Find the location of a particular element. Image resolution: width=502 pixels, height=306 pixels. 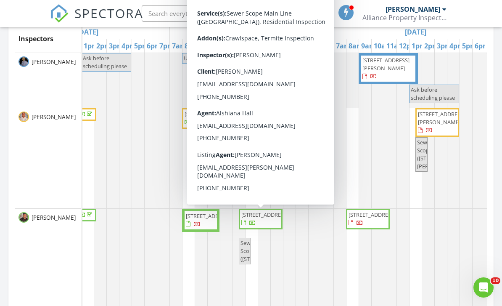

img: screenshot_20240501_at_11.39.29_am.png is located at coordinates (24, 117).